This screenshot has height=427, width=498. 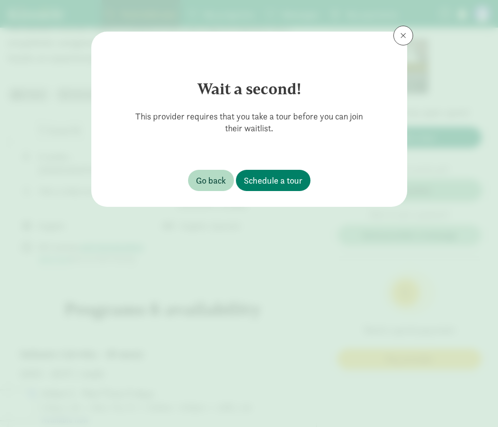 What do you see at coordinates (211, 180) in the screenshot?
I see `span: Go back` at bounding box center [211, 180].